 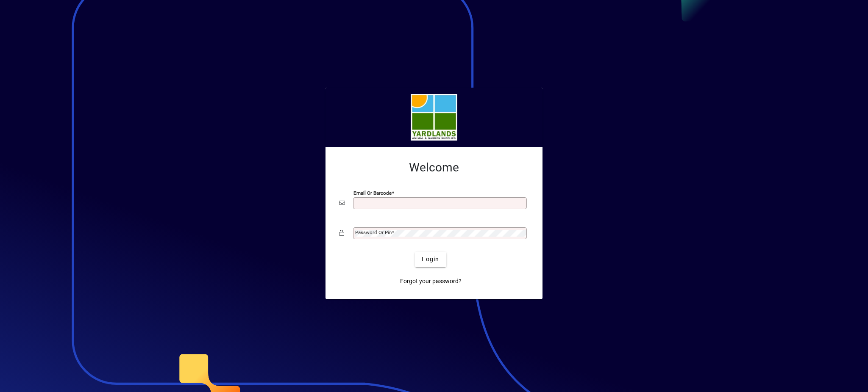 What do you see at coordinates (431, 282) in the screenshot?
I see `a: Forgot your password?` at bounding box center [431, 282].